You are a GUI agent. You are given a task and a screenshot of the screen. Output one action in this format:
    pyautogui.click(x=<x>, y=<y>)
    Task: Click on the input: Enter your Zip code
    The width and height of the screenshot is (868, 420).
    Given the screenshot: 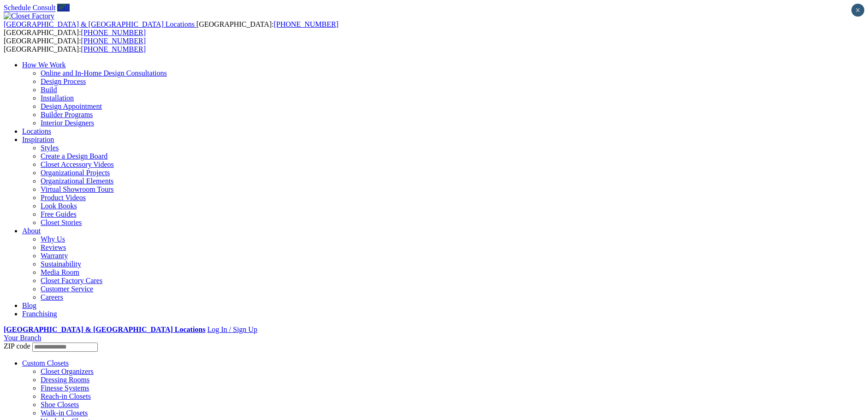 What is the action you would take?
    pyautogui.click(x=65, y=347)
    